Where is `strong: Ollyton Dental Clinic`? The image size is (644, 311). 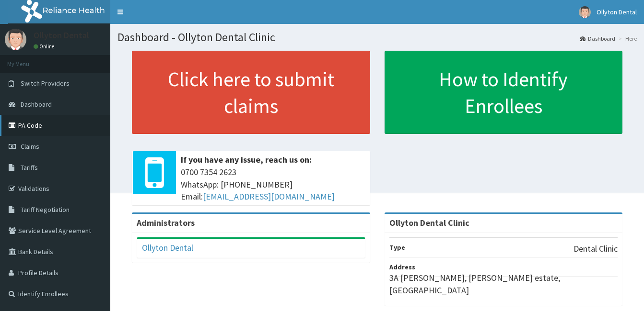
strong: Ollyton Dental Clinic is located at coordinates (429, 222).